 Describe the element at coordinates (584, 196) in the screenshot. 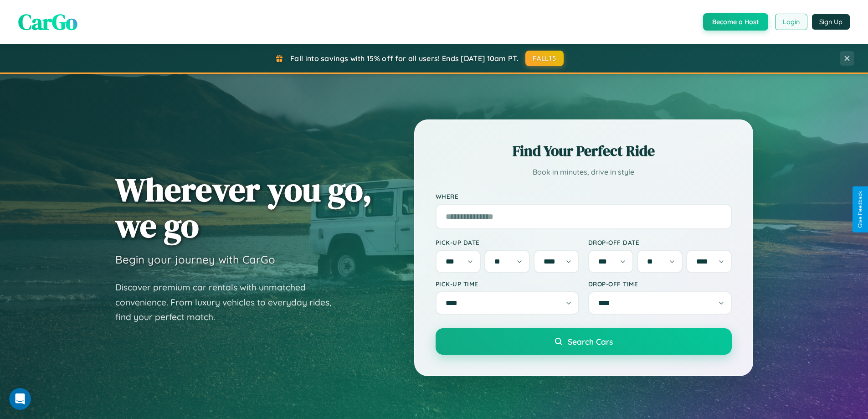

I see `label: Where` at that location.